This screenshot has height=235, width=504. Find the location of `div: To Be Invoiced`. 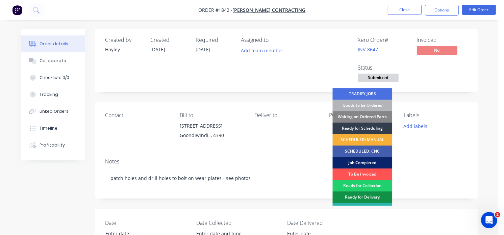

div: To Be Invoiced is located at coordinates (362, 174).